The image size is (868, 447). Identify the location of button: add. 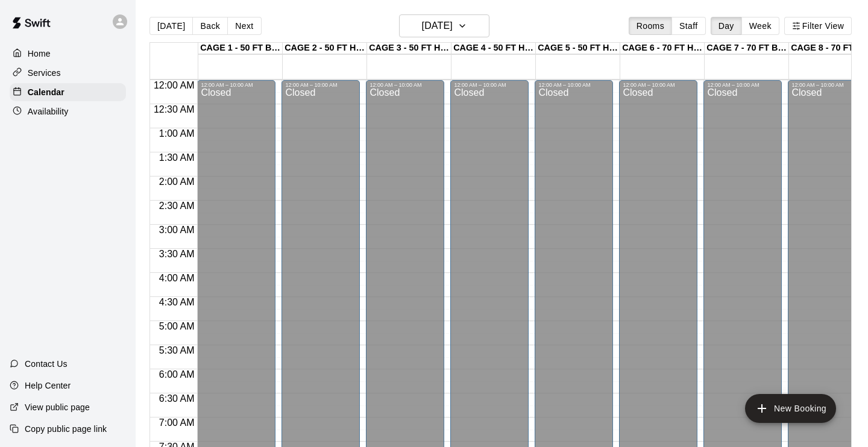
(790, 408).